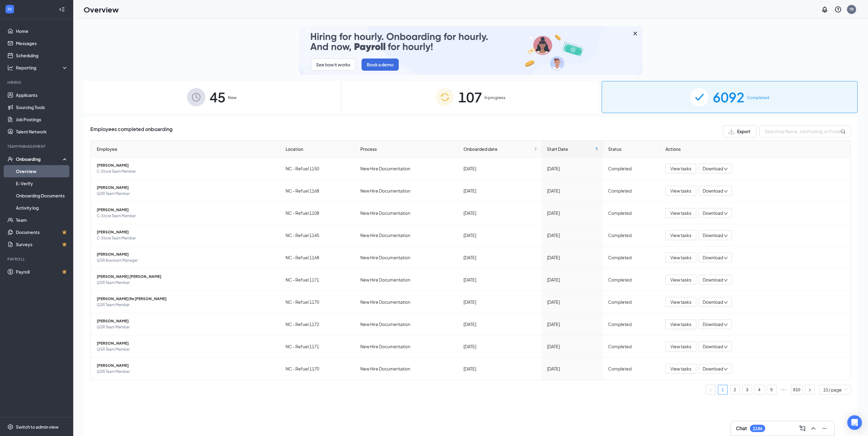 Image resolution: width=868 pixels, height=436 pixels. I want to click on a: Scheduling, so click(42, 55).